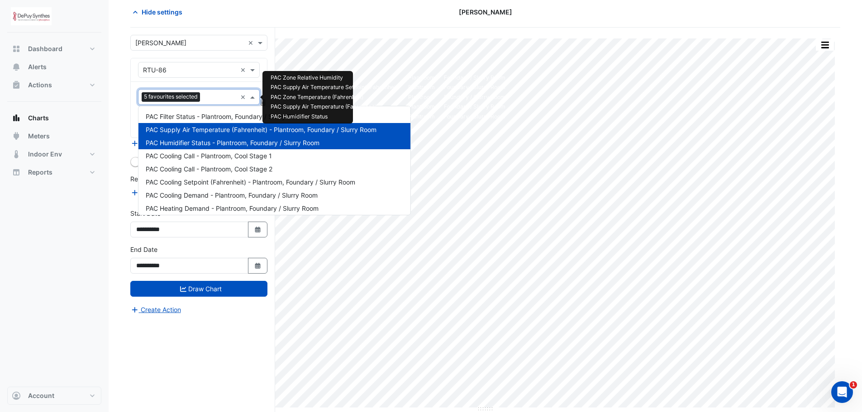 The image size is (862, 412). I want to click on app-icon: Dashboard, so click(16, 49).